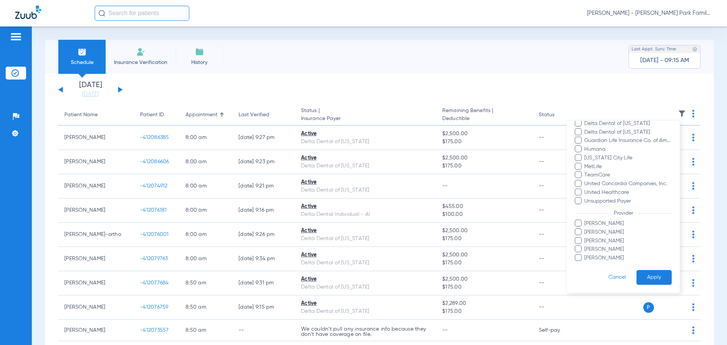 Image resolution: width=727 pixels, height=345 pixels. Describe the element at coordinates (627, 140) in the screenshot. I see `span: Guardian Life Insurance Co. of America` at that location.